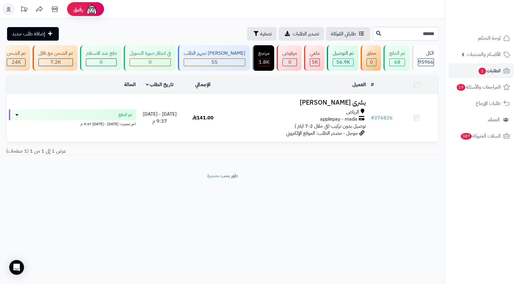 The image size is (517, 284). I want to click on div: مرتجع, so click(264, 53).